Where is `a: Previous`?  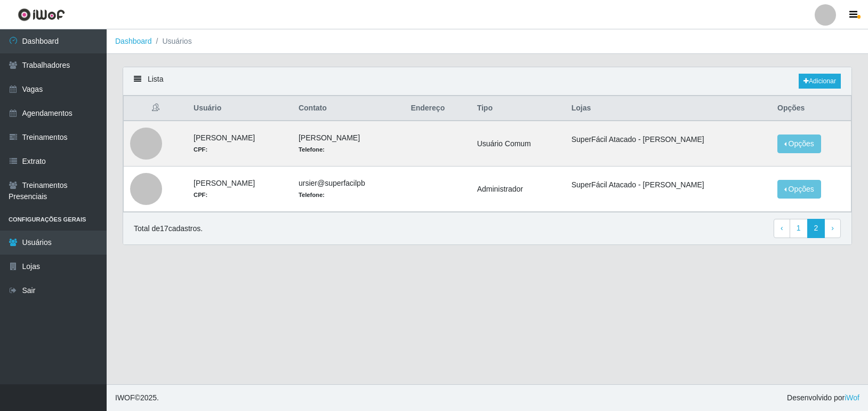 a: Previous is located at coordinates (782, 229).